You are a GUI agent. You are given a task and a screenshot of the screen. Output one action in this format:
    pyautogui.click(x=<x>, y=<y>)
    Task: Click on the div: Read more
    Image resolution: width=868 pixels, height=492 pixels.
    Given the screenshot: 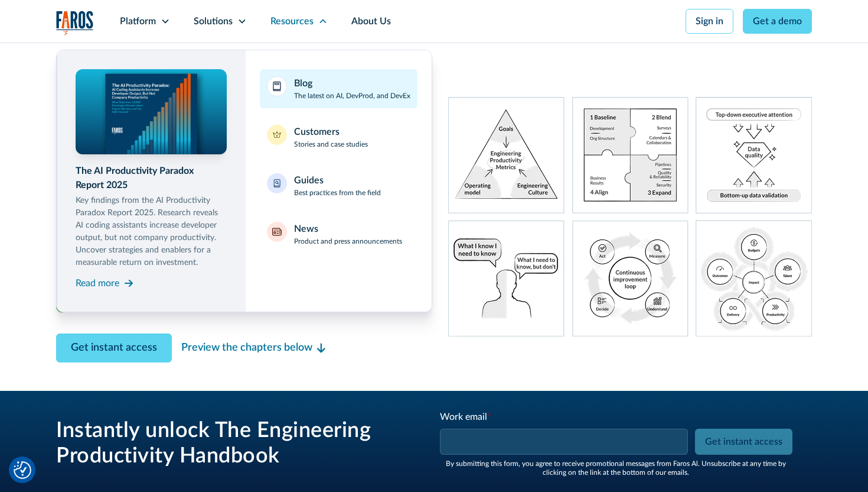 What is the action you would take?
    pyautogui.click(x=97, y=283)
    